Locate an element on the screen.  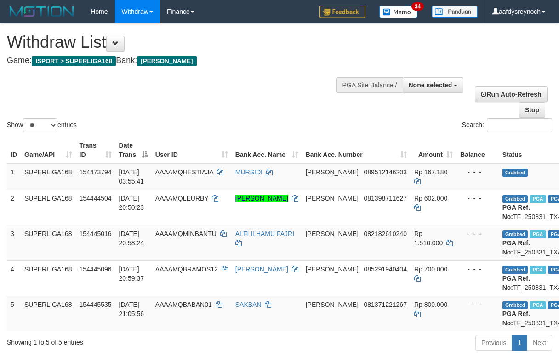
img: Feedback.jpg is located at coordinates (343, 12).